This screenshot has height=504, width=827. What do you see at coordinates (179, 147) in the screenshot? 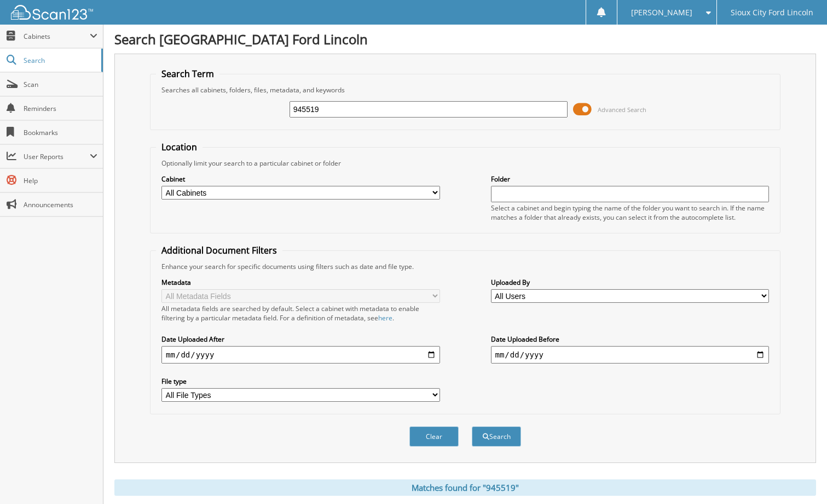
I see `legend: Location` at bounding box center [179, 147].